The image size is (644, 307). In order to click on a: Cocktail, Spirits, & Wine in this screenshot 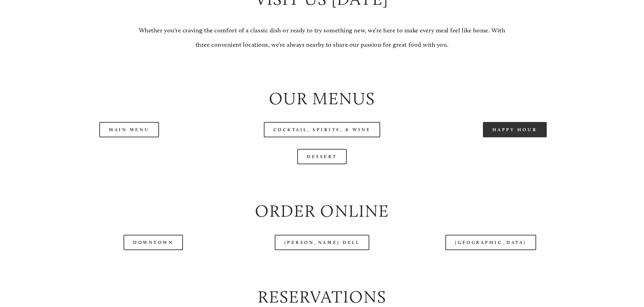, I will do `click(322, 130)`.